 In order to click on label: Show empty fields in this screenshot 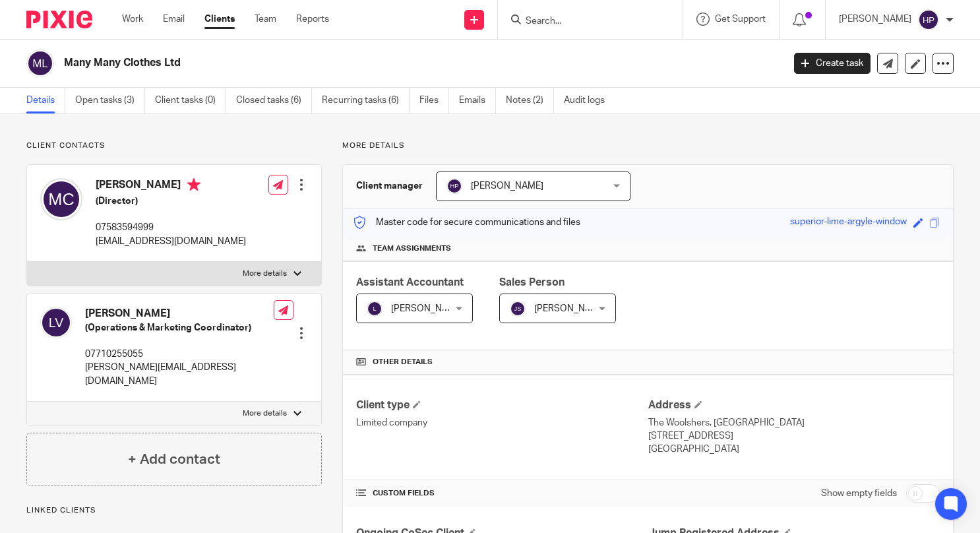, I will do `click(859, 493)`.